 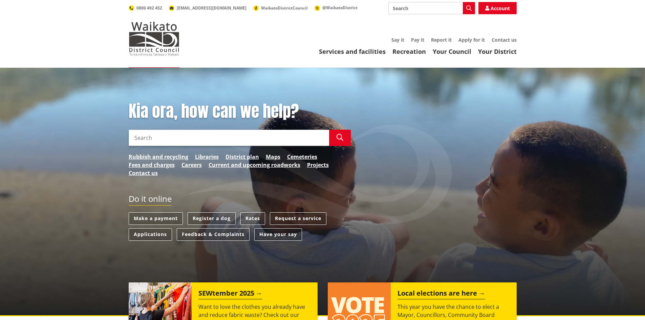 What do you see at coordinates (273, 157) in the screenshot?
I see `a: Maps` at bounding box center [273, 157].